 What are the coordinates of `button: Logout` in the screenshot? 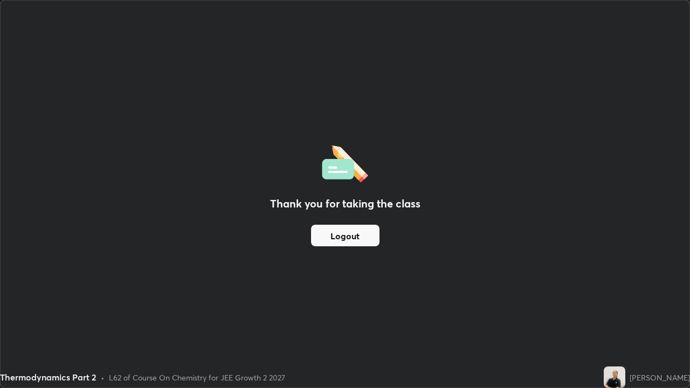 It's located at (345, 235).